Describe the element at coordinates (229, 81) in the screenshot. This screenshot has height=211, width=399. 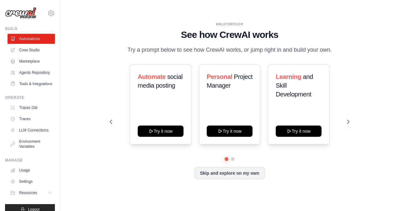
I see `span: Project Manager` at that location.